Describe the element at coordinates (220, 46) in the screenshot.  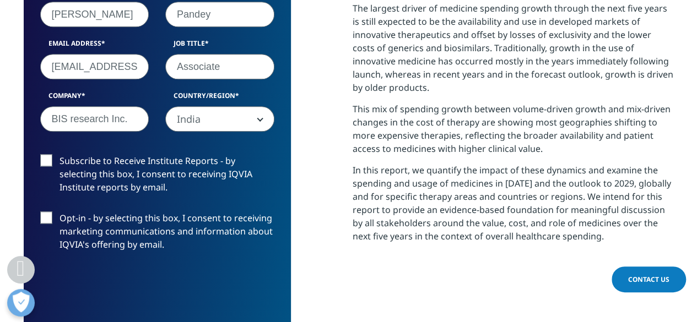
I see `label: Job Title` at that location.